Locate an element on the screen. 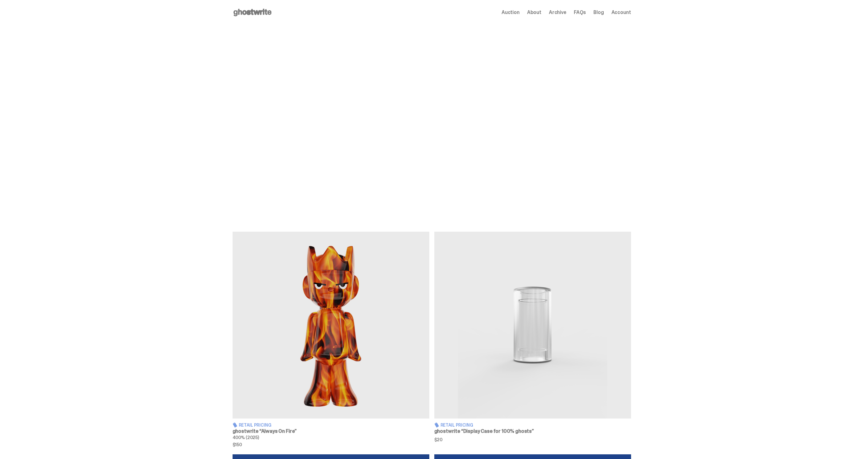 The height and width of the screenshot is (459, 868). span: FAQs is located at coordinates (580, 12).